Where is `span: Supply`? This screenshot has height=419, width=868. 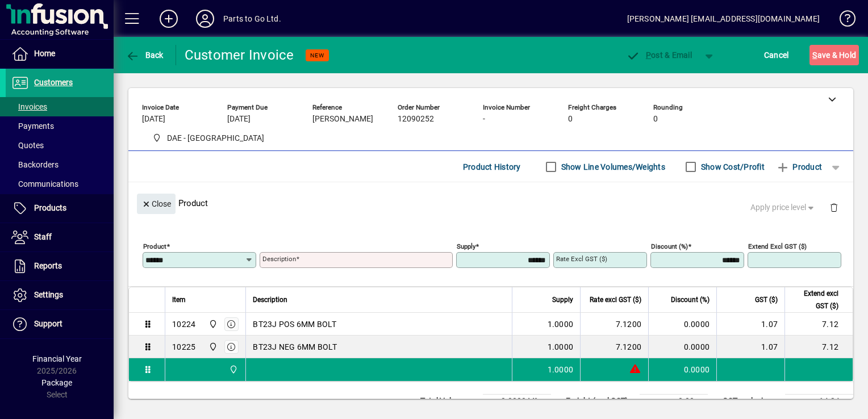 span: Supply is located at coordinates (563, 300).